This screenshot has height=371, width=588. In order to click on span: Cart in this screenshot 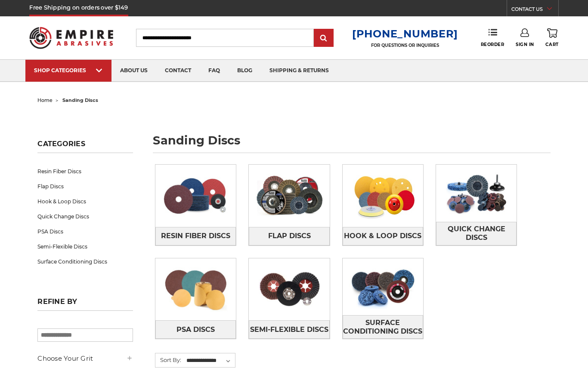, I will do `click(552, 45)`.